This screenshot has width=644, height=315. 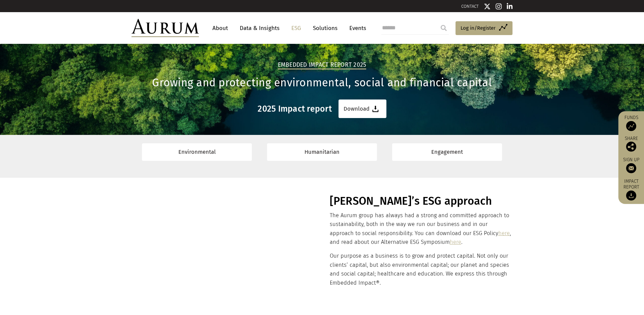 What do you see at coordinates (295, 109) in the screenshot?
I see `h3: 2025 Impact report` at bounding box center [295, 109].